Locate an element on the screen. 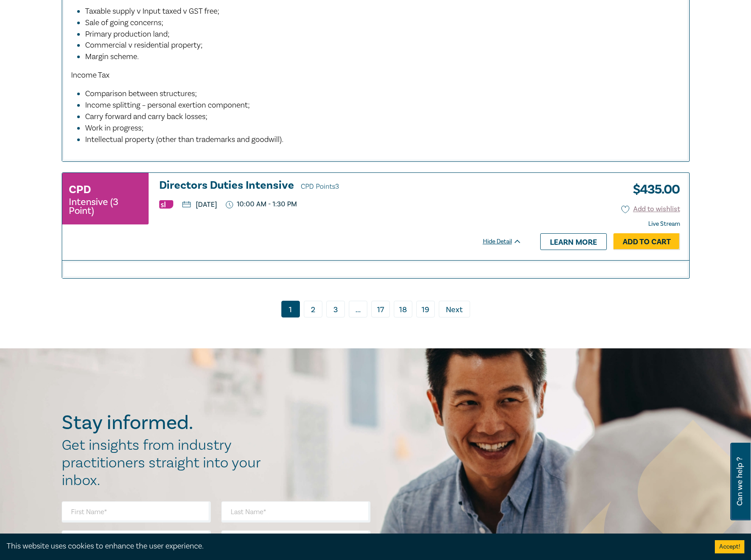 The image size is (751, 560). button: Add to wishlist is located at coordinates (650, 209).